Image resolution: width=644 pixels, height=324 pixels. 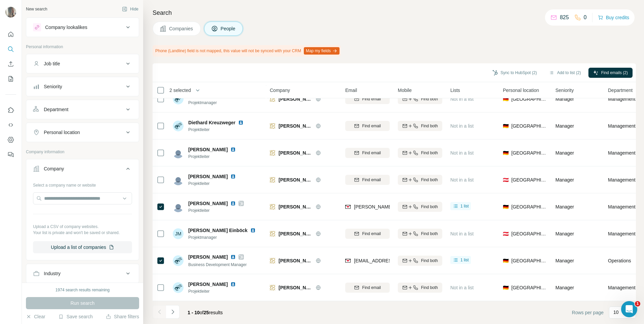 What do you see at coordinates (53, 87) in the screenshot?
I see `div: Seniority` at bounding box center [53, 87].